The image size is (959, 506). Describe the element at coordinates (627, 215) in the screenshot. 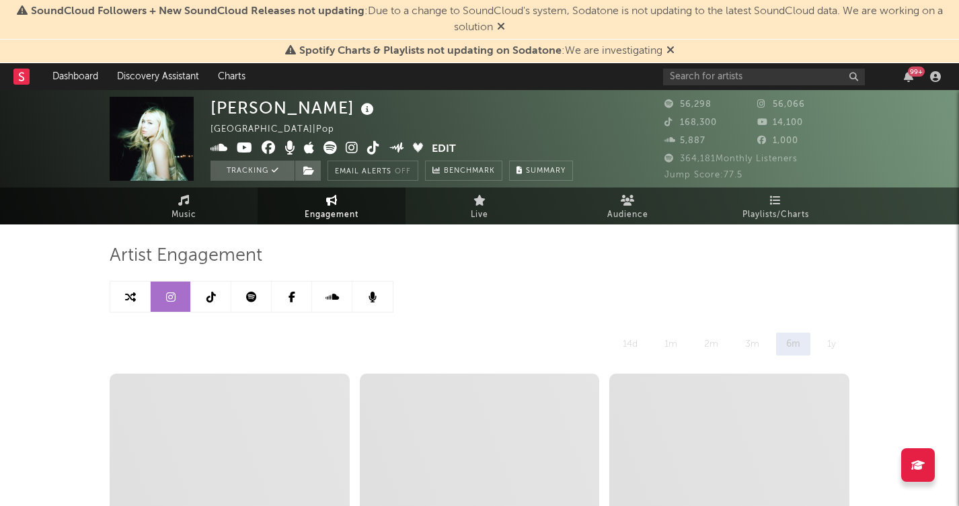

I see `span: Audience` at that location.